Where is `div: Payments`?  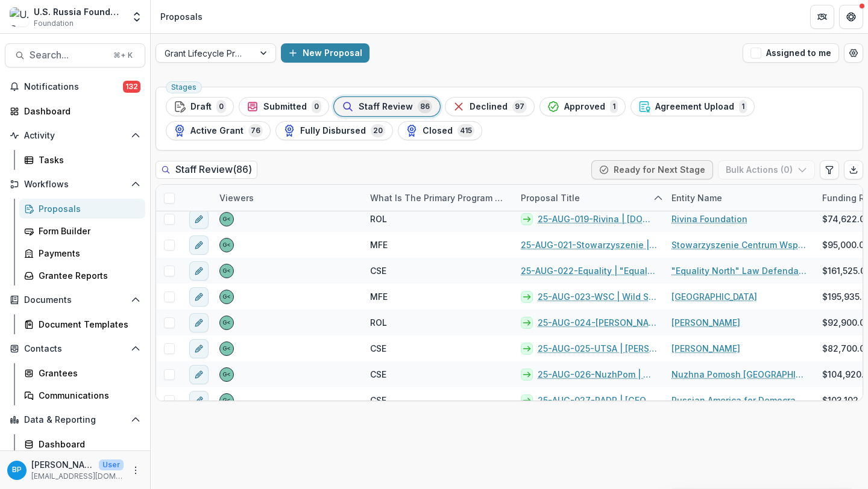 div: Payments is located at coordinates (87, 253).